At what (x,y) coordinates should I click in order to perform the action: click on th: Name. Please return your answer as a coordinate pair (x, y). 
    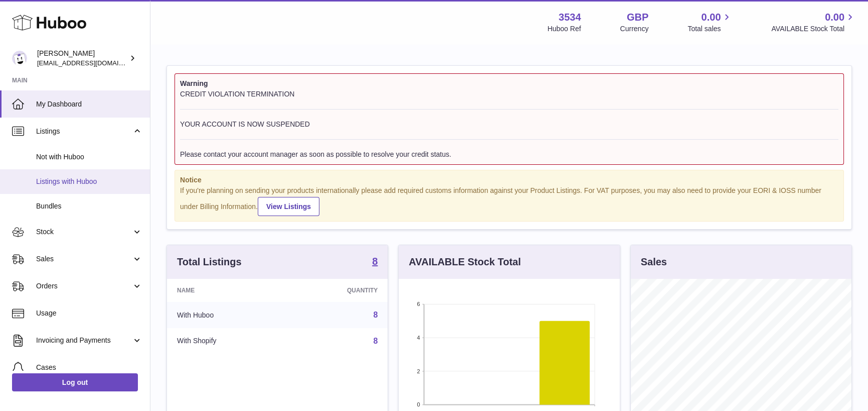
    Looking at the image, I should click on (226, 290).